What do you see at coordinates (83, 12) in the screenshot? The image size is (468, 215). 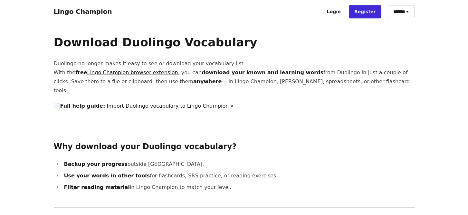 I see `a: Lingo Champion` at bounding box center [83, 12].